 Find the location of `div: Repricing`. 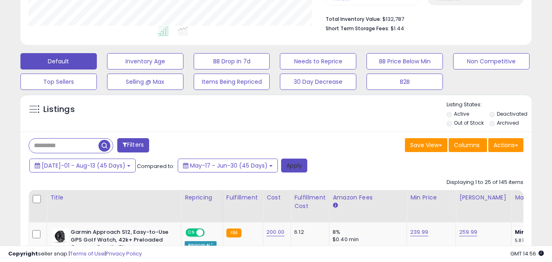

div: Repricing is located at coordinates (202, 197).